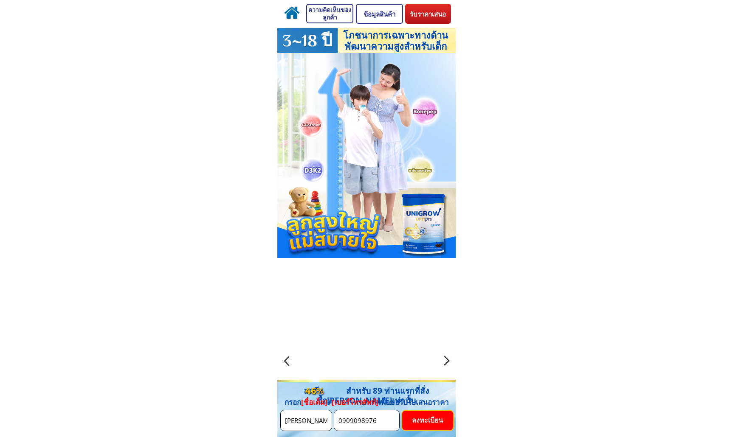 The image size is (733, 437). What do you see at coordinates (314, 391) in the screenshot?
I see `div: 46%` at bounding box center [314, 391].